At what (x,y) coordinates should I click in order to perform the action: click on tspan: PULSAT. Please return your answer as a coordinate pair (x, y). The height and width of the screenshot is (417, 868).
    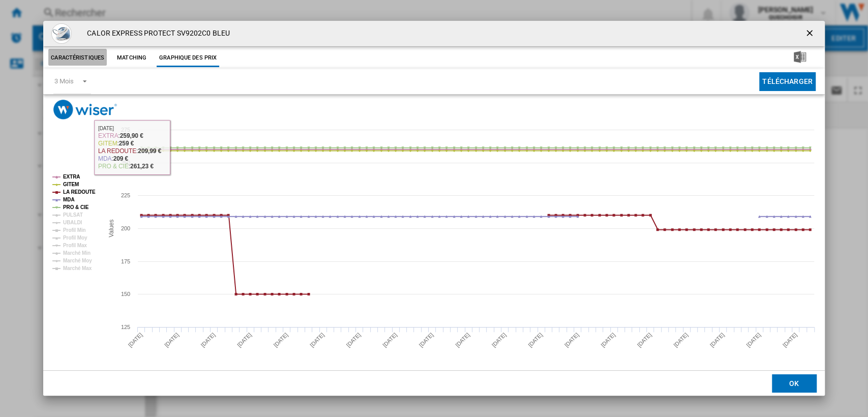
    Looking at the image, I should click on (73, 214).